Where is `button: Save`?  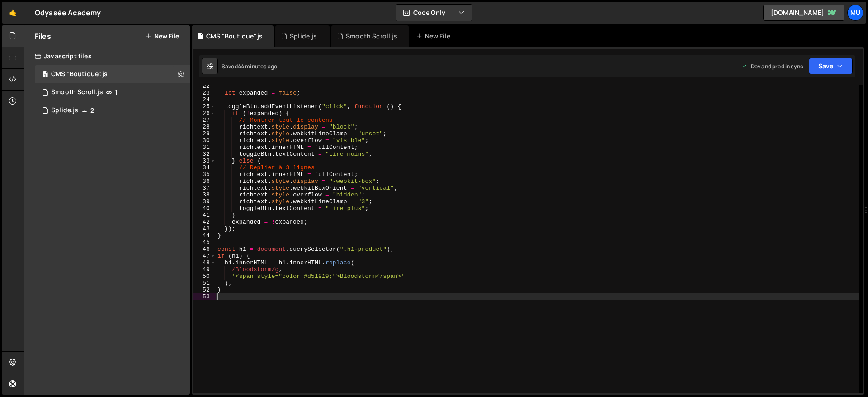 button: Save is located at coordinates (830, 66).